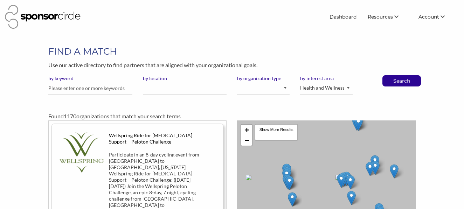 The width and height of the screenshot is (464, 209). I want to click on div: Found organizations that match your search terms, so click(232, 116).